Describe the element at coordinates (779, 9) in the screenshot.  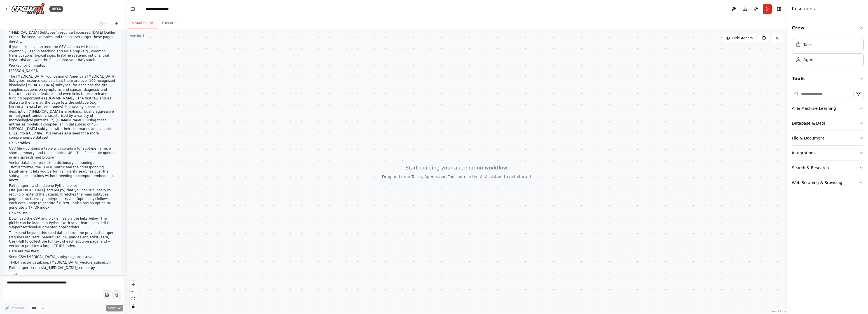
I see `button: Hide right sidebar` at that location.